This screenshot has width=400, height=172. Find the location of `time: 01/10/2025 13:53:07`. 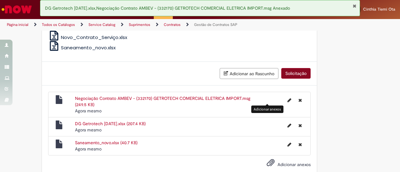

time: 01/10/2025 13:53:07 is located at coordinates (88, 149).